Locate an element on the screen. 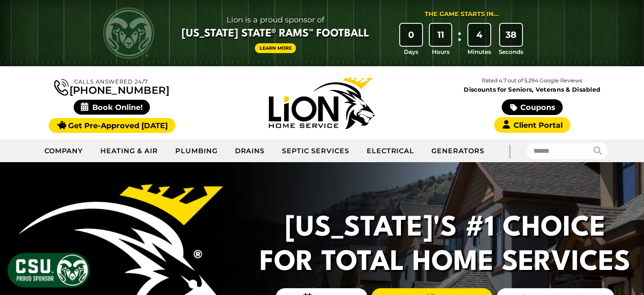  span: Discounts for Seniors, Veterans & Disabled is located at coordinates (533, 90).